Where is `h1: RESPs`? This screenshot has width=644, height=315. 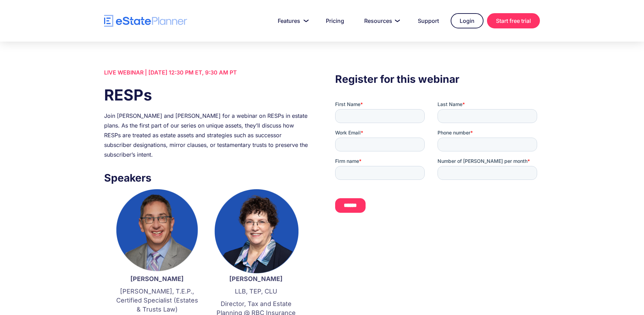 h1: RESPs is located at coordinates (207, 95).